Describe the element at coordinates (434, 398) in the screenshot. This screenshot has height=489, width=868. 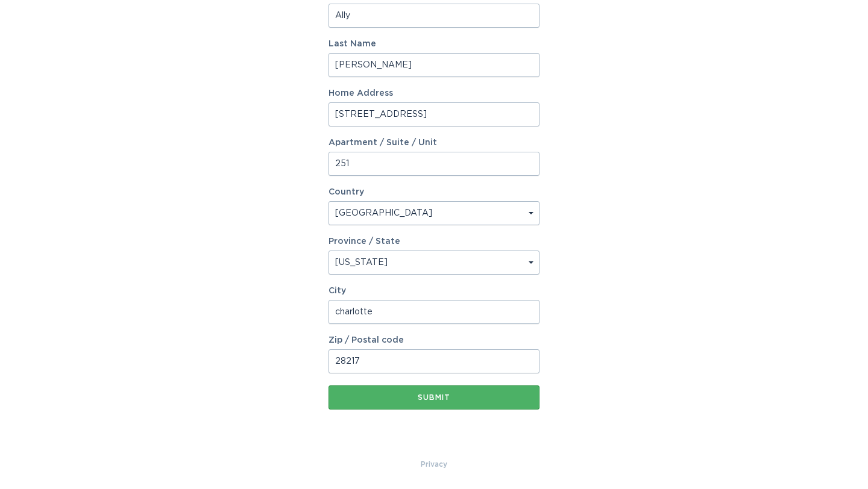
I see `button: Submit` at that location.